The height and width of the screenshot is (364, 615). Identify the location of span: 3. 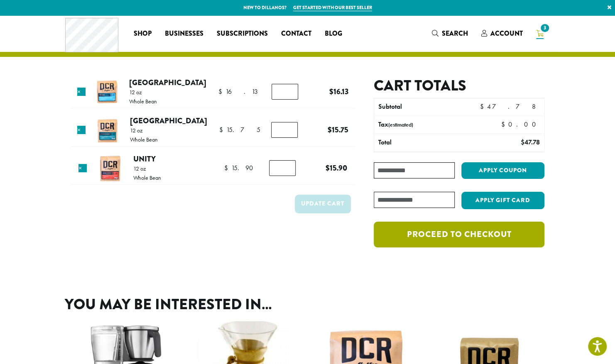
(545, 28).